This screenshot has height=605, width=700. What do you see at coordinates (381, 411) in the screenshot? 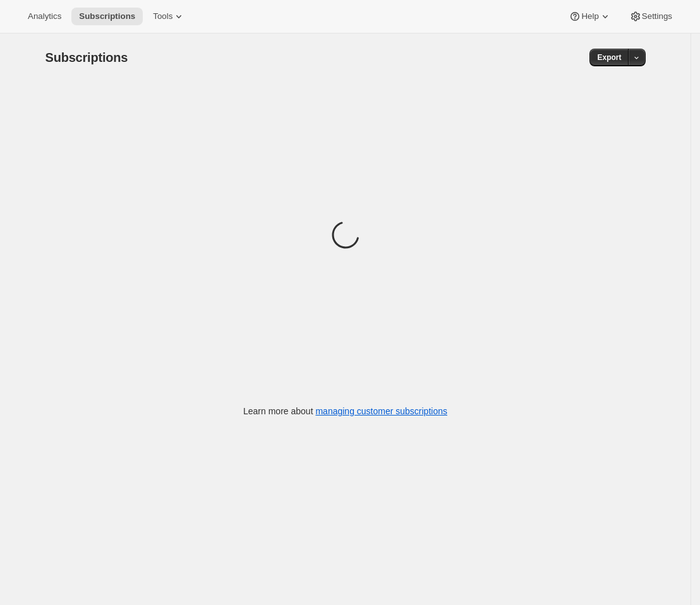
I see `a: managing customer subscriptions` at bounding box center [381, 411].